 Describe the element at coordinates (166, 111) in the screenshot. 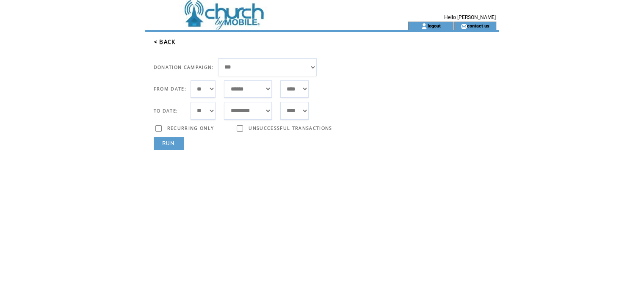

I see `span: TO DATE:` at that location.